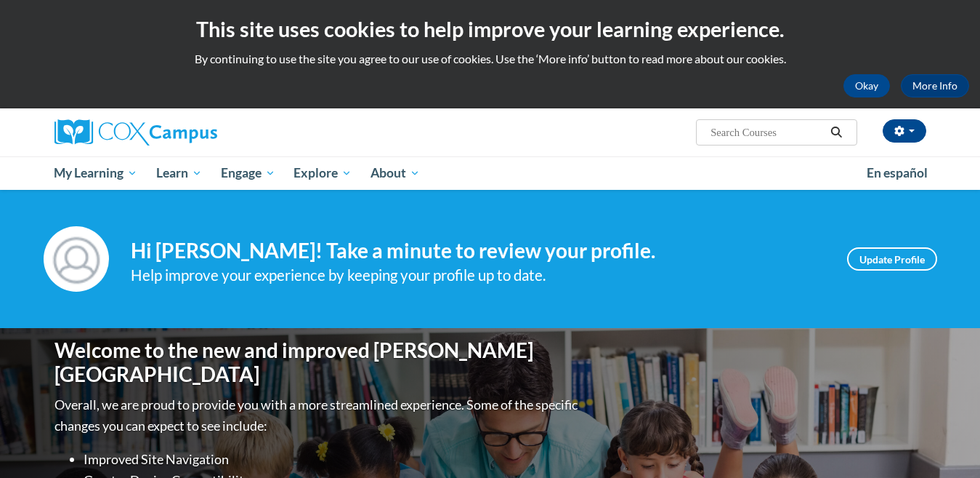  Describe the element at coordinates (836, 133) in the screenshot. I see `button: Search` at that location.